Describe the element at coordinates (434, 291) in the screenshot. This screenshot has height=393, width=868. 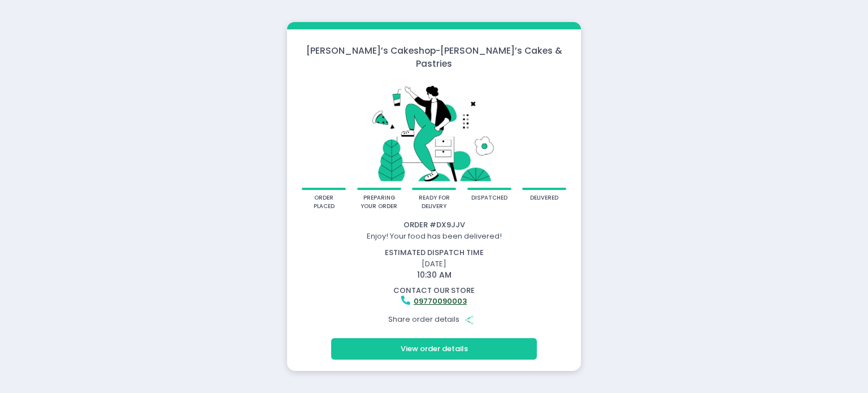
I see `div: contact our store` at that location.